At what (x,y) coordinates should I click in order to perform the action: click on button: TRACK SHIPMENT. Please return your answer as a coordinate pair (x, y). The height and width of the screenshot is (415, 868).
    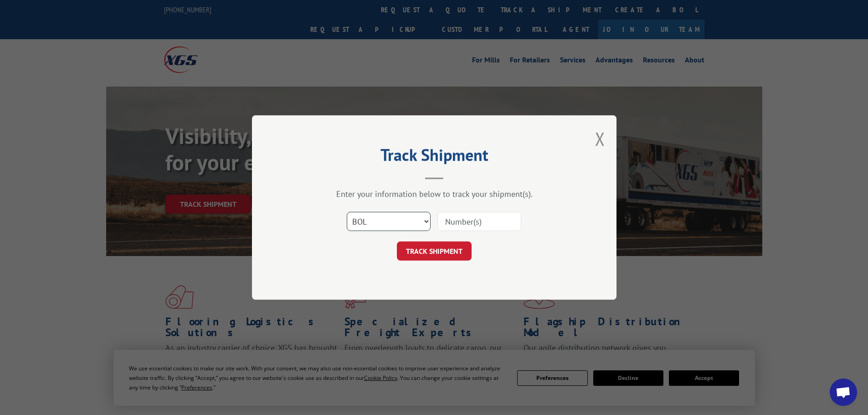
    Looking at the image, I should click on (434, 251).